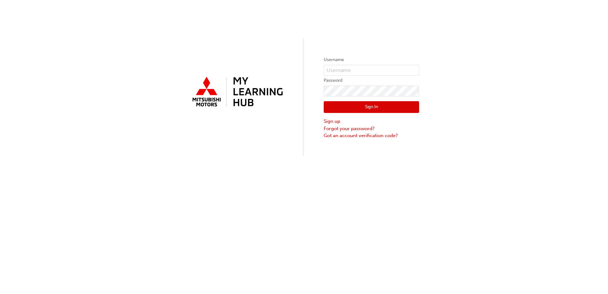 Image resolution: width=608 pixels, height=294 pixels. What do you see at coordinates (372, 70) in the screenshot?
I see `input: Username` at bounding box center [372, 70].